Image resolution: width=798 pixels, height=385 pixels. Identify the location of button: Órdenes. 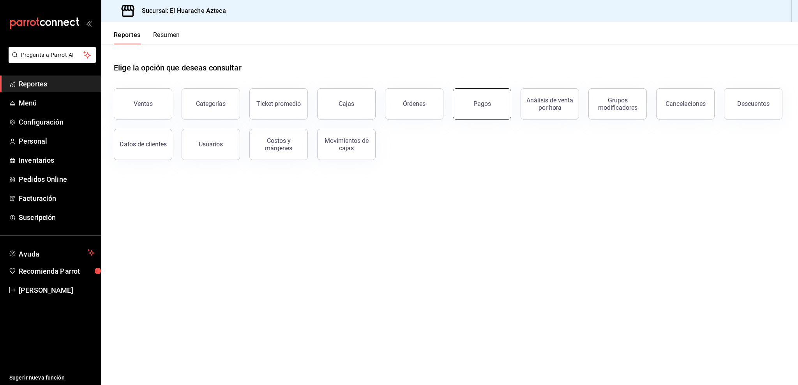
(414, 104).